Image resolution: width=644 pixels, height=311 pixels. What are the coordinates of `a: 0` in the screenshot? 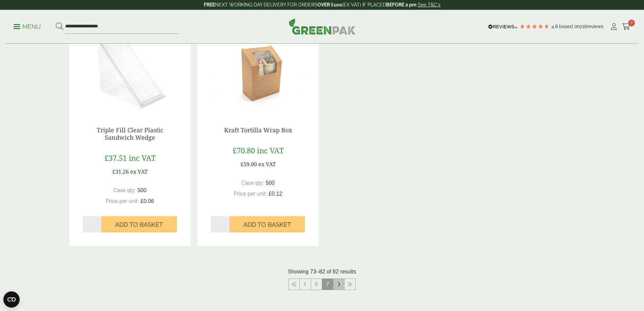 It's located at (626, 27).